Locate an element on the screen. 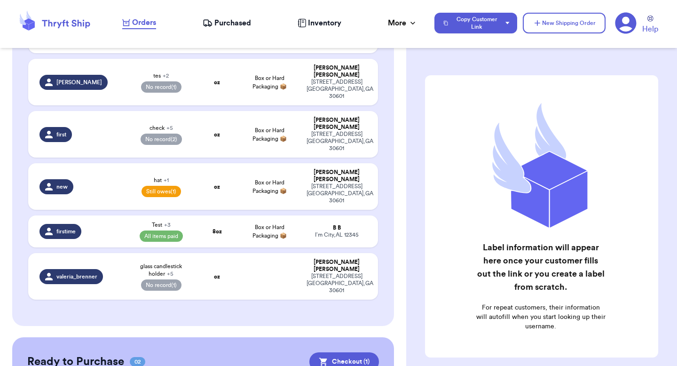 This screenshot has width=677, height=366. a: Inventory is located at coordinates (319, 23).